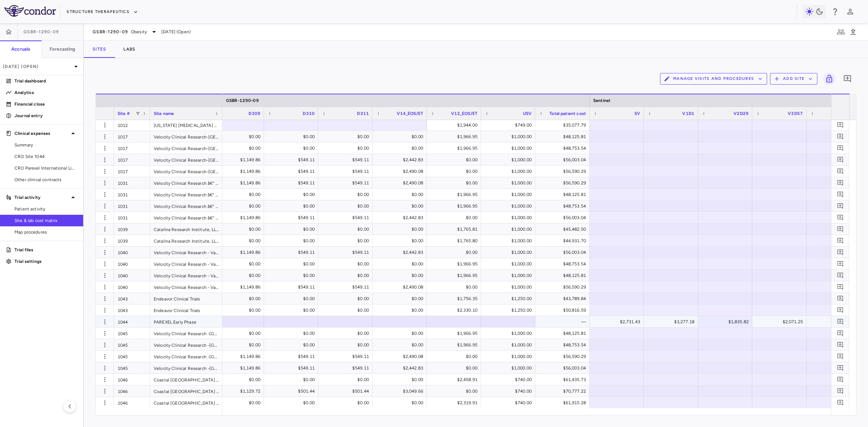  I want to click on div: $3,277.18, so click(673, 322).